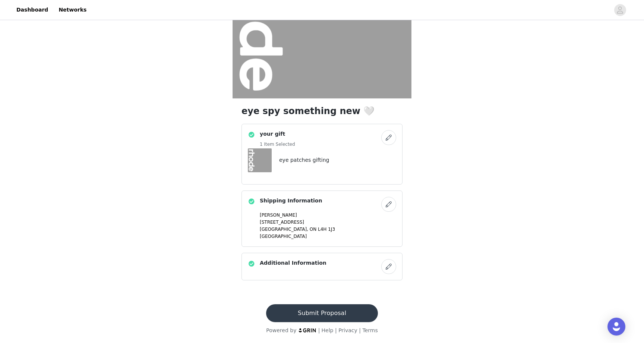 The height and width of the screenshot is (343, 644). I want to click on a: Privacy, so click(348, 331).